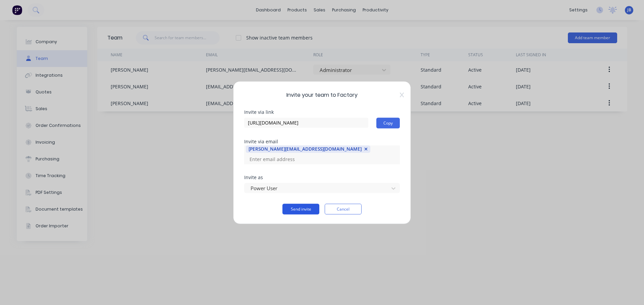 This screenshot has height=305, width=644. Describe the element at coordinates (343, 209) in the screenshot. I see `button: Cancel` at that location.